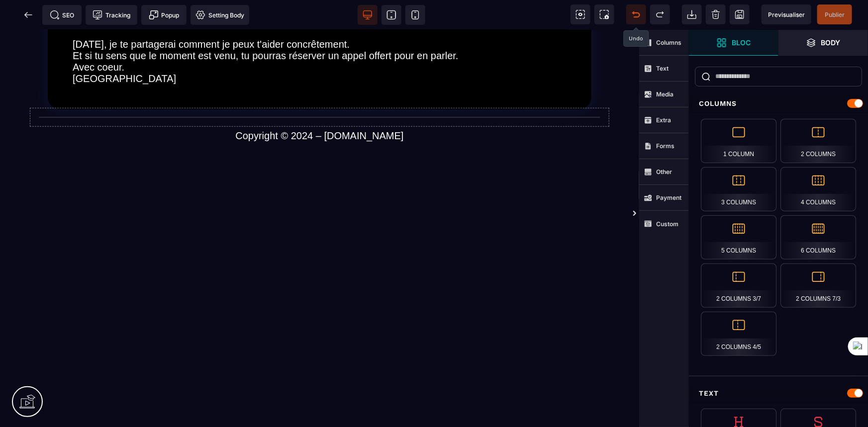 Image resolution: width=868 pixels, height=427 pixels. Describe the element at coordinates (831, 43) in the screenshot. I see `strong: Body` at that location.